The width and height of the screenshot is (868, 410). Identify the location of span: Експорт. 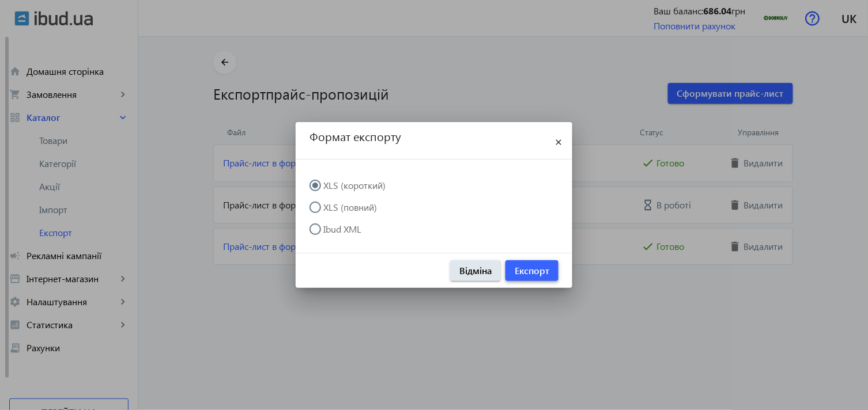
(532, 270).